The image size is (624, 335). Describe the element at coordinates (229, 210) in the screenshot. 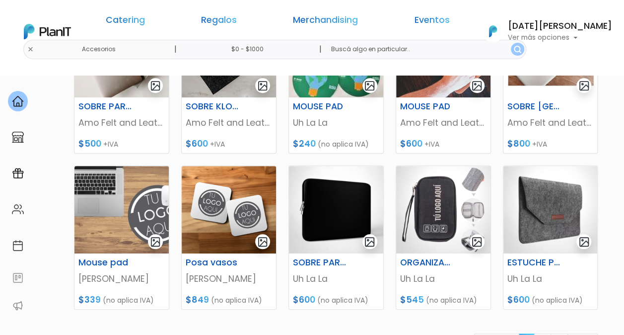

I see `img: thumb_WhatsApp_Image_2023-07-08_at_21.31-PhotoRoom__1_.png` at that location.